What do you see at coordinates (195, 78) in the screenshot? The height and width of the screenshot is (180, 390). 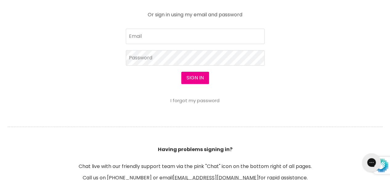 I see `button: Sign in` at bounding box center [195, 78].